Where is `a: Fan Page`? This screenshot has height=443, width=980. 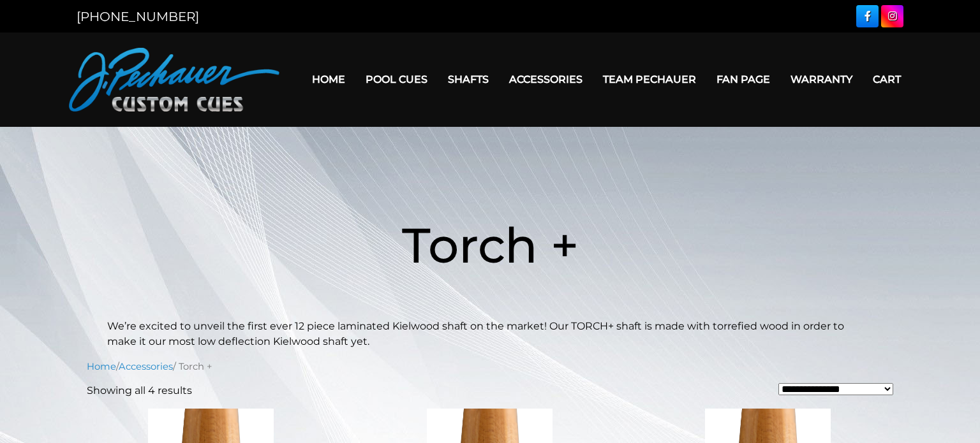 a: Fan Page is located at coordinates (743, 79).